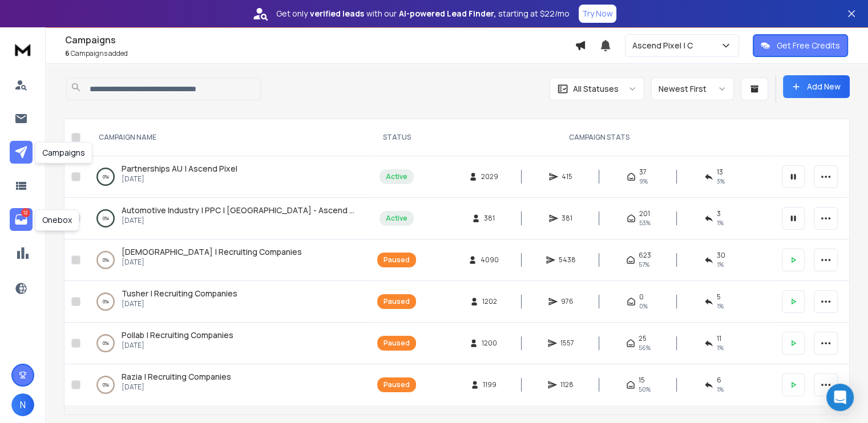 The width and height of the screenshot is (868, 423). I want to click on h1: Campaigns, so click(319, 40).